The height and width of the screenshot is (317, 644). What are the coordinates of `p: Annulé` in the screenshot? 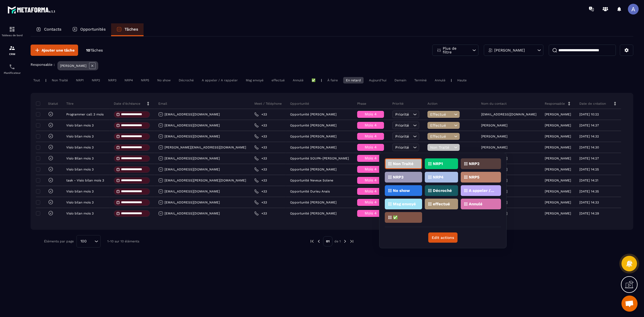 It's located at (476, 204).